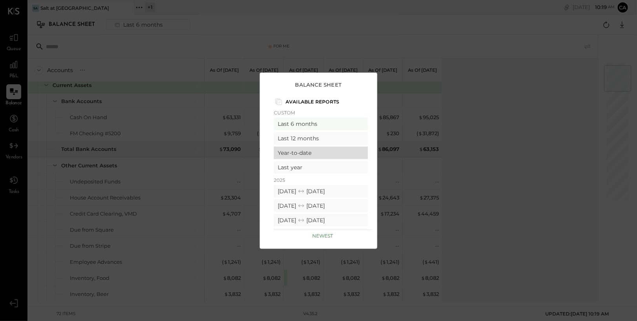 Image resolution: width=637 pixels, height=321 pixels. I want to click on p: Custom, so click(321, 113).